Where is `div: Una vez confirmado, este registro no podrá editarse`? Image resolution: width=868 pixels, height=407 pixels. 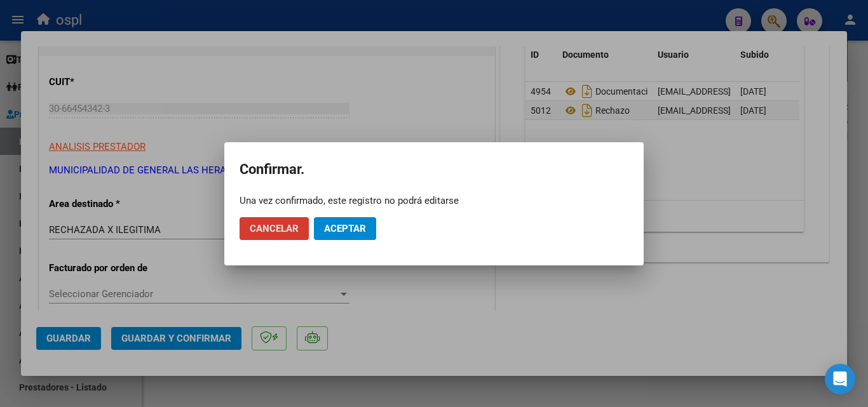 div: Una vez confirmado, este registro no podrá editarse is located at coordinates (434, 201).